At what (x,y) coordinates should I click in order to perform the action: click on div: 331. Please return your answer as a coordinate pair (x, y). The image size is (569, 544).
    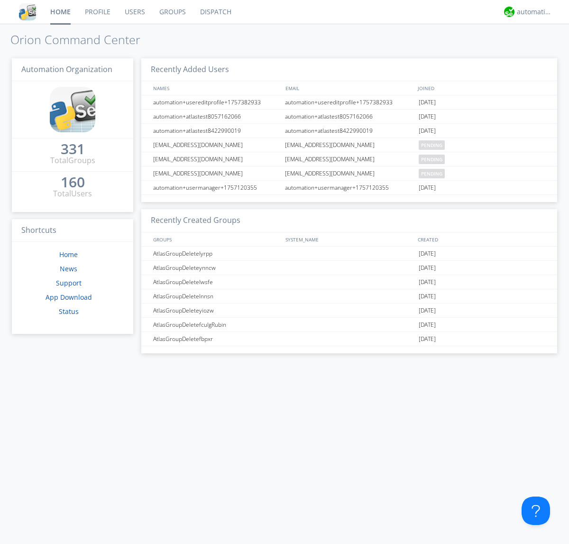
    Looking at the image, I should click on (73, 149).